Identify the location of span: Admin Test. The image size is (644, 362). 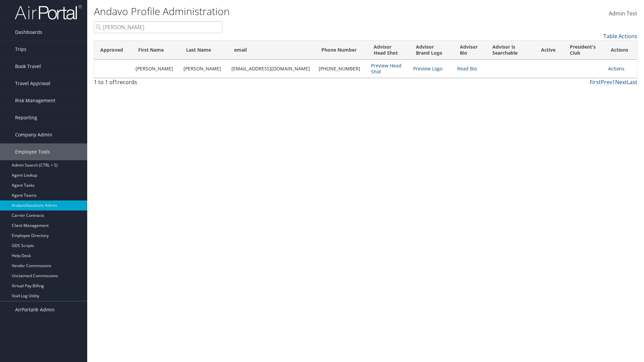
(623, 14).